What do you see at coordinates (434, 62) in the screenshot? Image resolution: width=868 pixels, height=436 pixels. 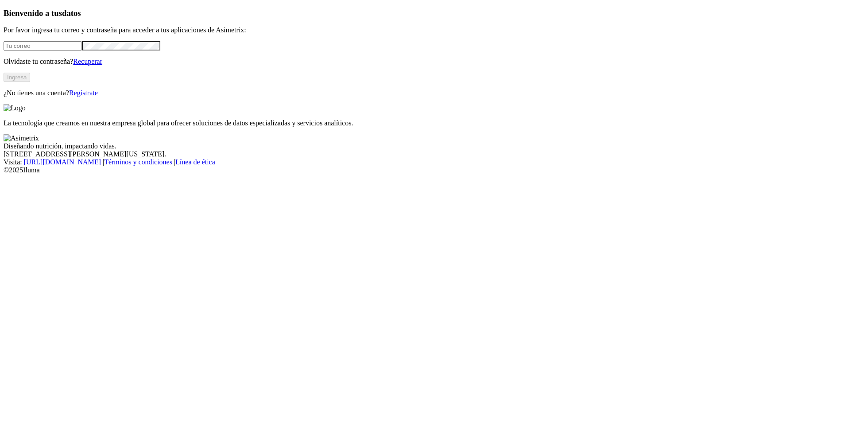 I see `p: Olvidaste tu contraseña?` at bounding box center [434, 62].